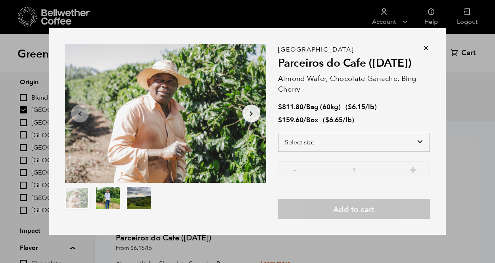  Describe the element at coordinates (291, 107) in the screenshot. I see `bdi: 811.80` at that location.